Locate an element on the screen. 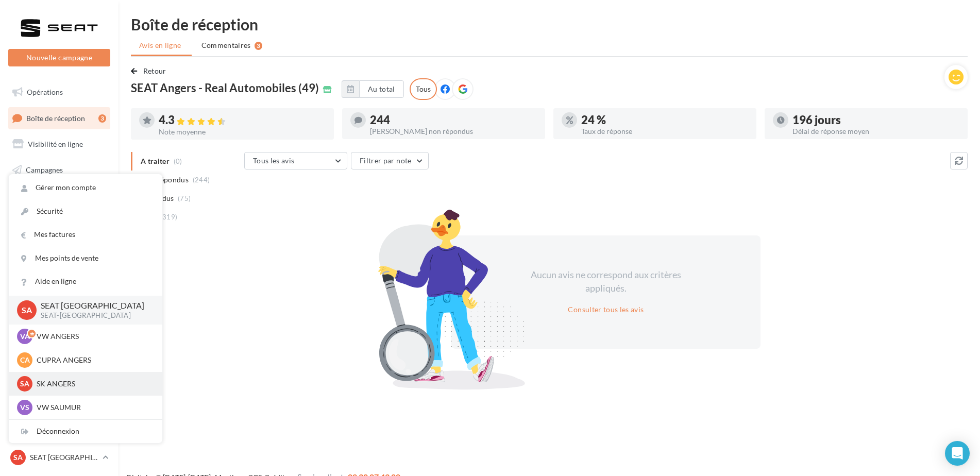 The image size is (980, 476). span: SEAT Angers - Real Automobiles (49) is located at coordinates (225, 88).